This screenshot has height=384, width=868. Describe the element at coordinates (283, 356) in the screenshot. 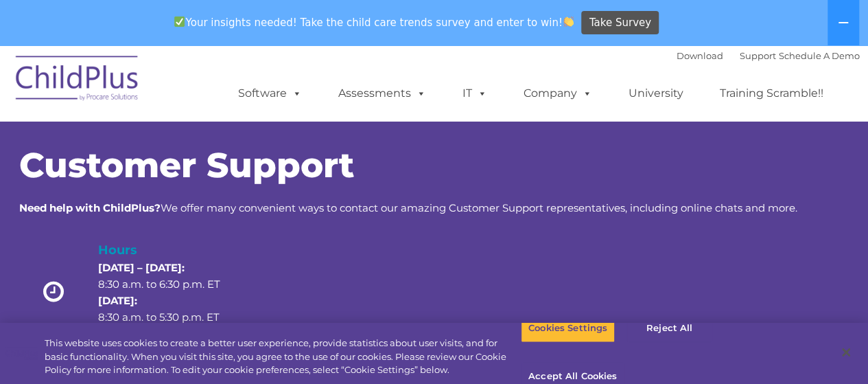

I see `div: This website uses cookies to create a better user experience, provide statistics about user visit...` at that location.